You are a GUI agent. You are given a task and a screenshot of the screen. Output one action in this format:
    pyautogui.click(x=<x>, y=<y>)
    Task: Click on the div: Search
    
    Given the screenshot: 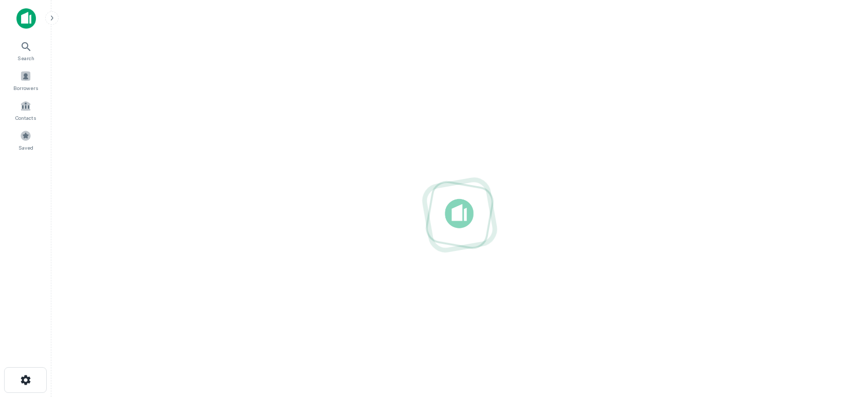 What is the action you would take?
    pyautogui.click(x=26, y=50)
    